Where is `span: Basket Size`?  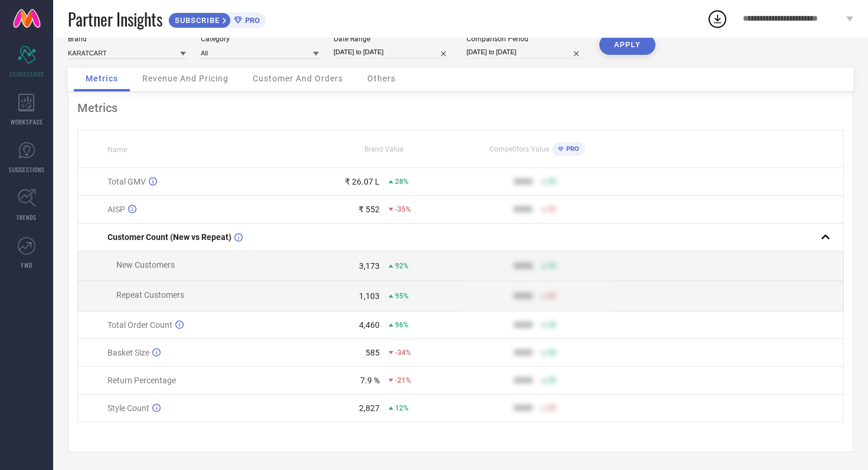 span: Basket Size is located at coordinates (129, 353).